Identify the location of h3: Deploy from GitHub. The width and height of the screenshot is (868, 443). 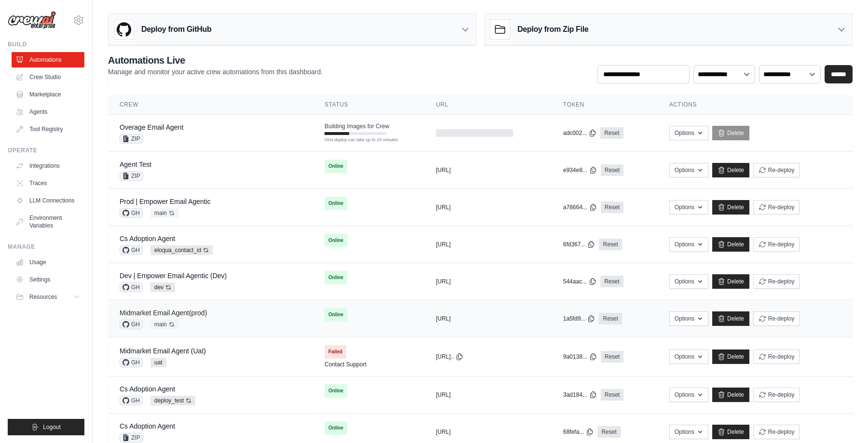
(176, 29).